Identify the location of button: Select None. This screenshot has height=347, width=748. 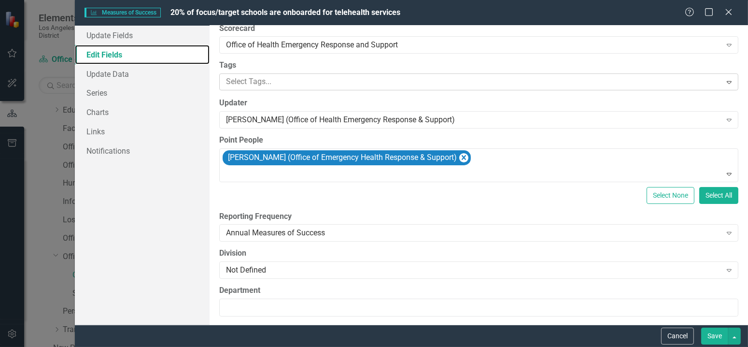
(670, 195).